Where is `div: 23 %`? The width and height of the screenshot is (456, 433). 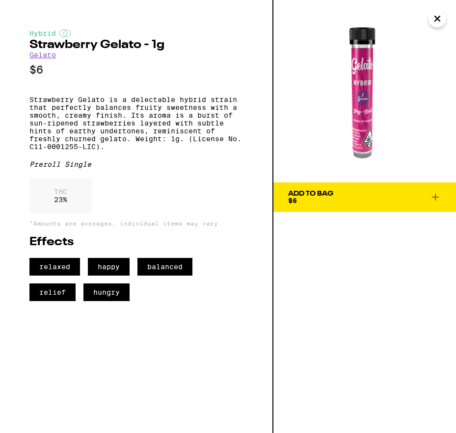
div: 23 % is located at coordinates (60, 196).